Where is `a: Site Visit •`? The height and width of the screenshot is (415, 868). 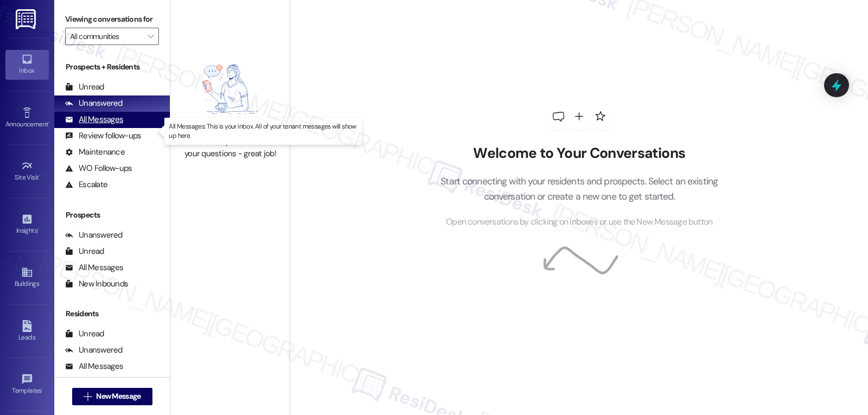 a: Site Visit • is located at coordinates (27, 171).